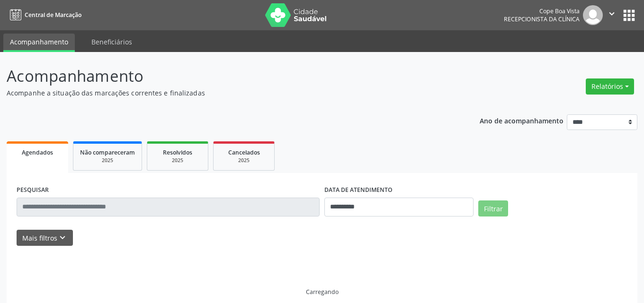  I want to click on i: keyboard_arrow_down, so click(63, 238).